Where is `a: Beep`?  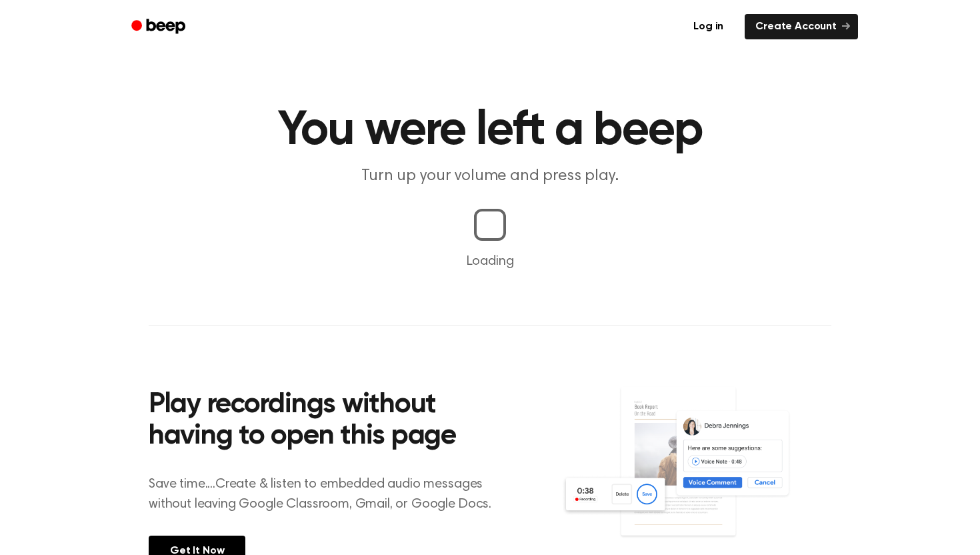 a: Beep is located at coordinates (159, 27).